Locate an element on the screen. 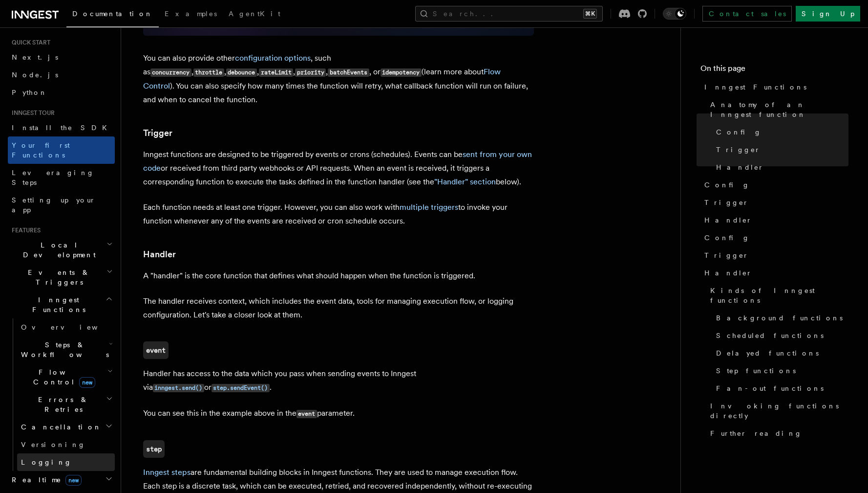 The width and height of the screenshot is (868, 493). span: new is located at coordinates (73, 480).